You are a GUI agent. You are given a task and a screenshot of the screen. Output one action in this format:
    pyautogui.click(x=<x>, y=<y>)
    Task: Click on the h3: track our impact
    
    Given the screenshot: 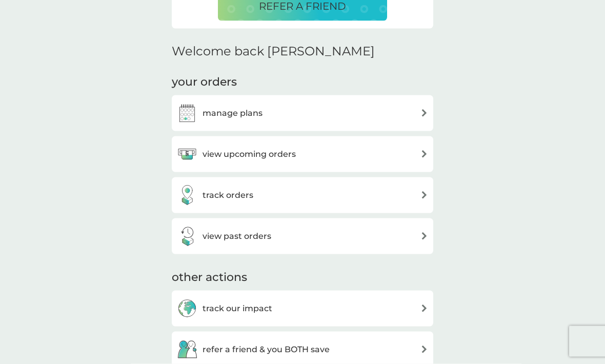 What is the action you would take?
    pyautogui.click(x=237, y=308)
    